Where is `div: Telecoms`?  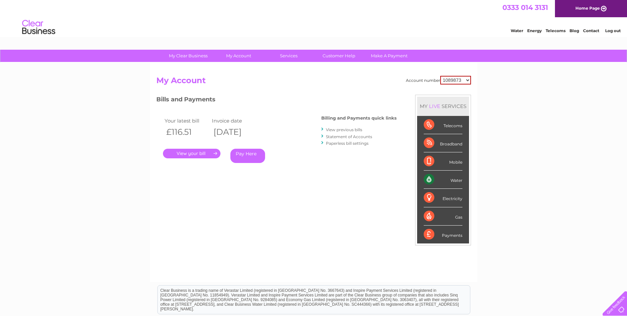
div: Telecoms is located at coordinates (443, 125).